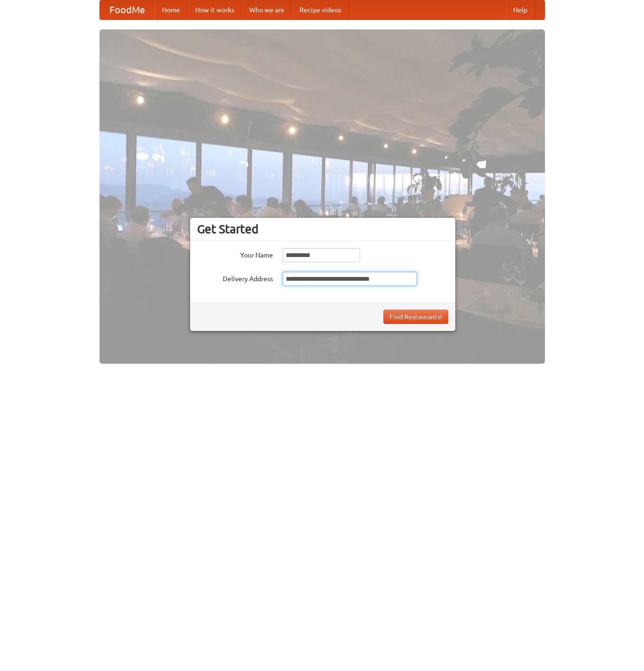 The image size is (644, 671). I want to click on label: Delivery Address, so click(235, 277).